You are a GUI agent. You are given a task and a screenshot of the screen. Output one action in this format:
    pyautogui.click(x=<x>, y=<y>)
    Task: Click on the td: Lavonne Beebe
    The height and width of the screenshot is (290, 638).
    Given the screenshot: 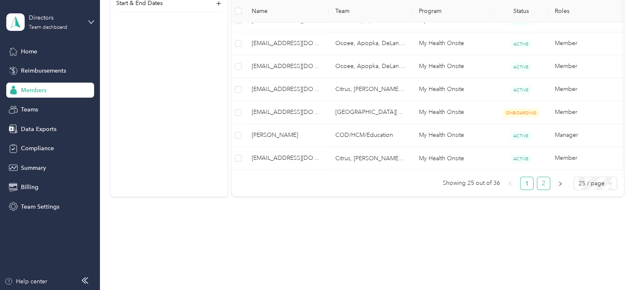 What is the action you would take?
    pyautogui.click(x=287, y=135)
    